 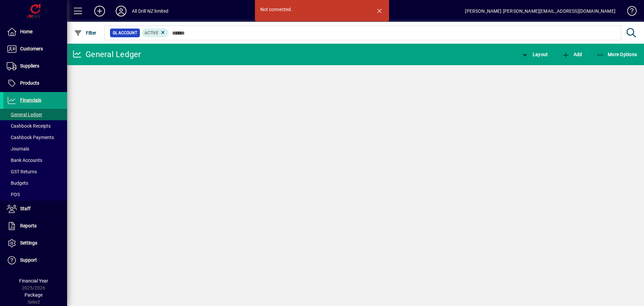 I want to click on a: Settings, so click(x=36, y=243).